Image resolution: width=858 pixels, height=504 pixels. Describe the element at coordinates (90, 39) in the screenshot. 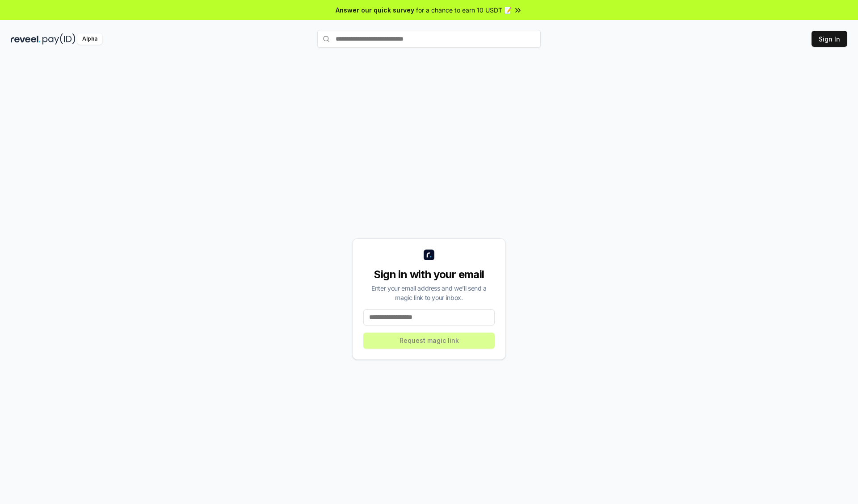

I see `div: Alpha` at that location.